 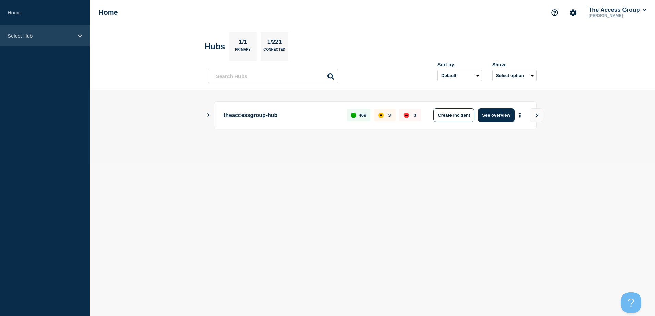 I want to click on div: Sort by:, so click(x=460, y=65).